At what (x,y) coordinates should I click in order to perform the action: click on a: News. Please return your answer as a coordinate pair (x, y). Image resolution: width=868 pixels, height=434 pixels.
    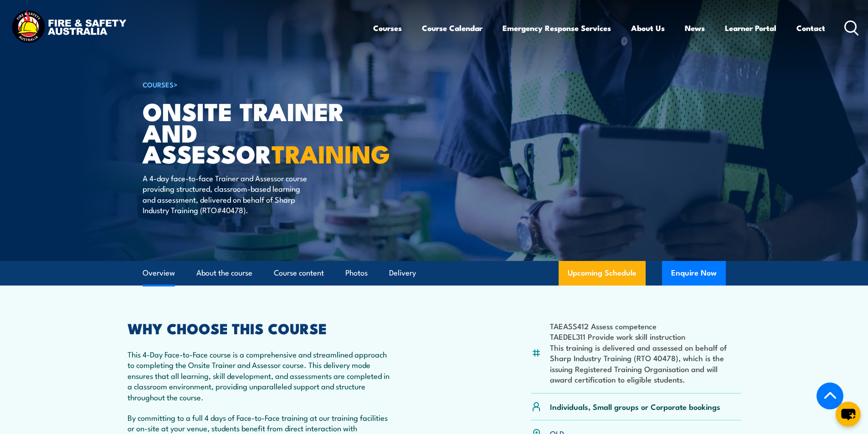
    Looking at the image, I should click on (695, 28).